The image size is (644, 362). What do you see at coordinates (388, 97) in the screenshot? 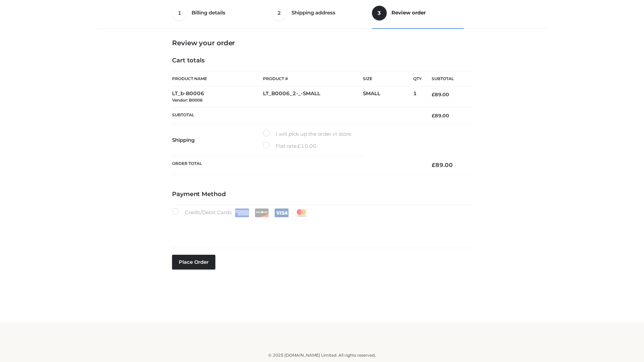
I see `td: SMALL` at bounding box center [388, 97].